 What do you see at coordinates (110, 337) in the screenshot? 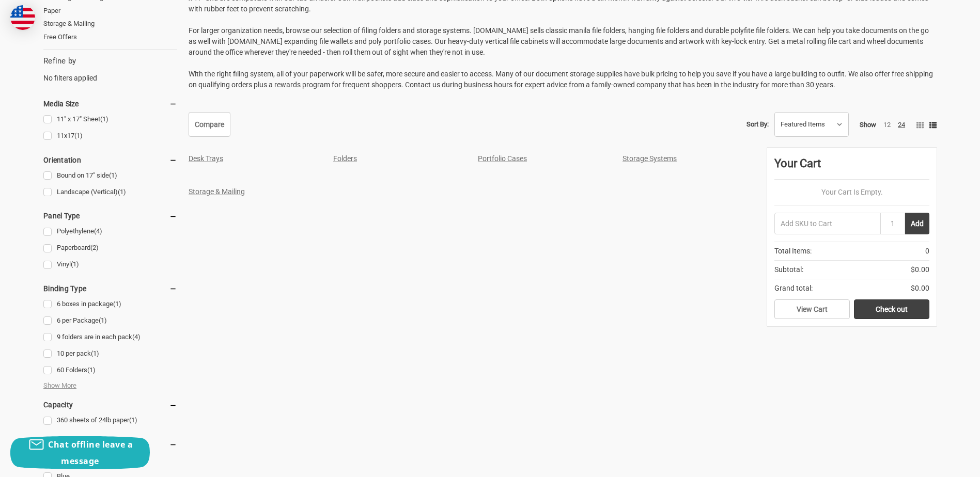
I see `a: 9 folders are in each pack` at bounding box center [110, 337].